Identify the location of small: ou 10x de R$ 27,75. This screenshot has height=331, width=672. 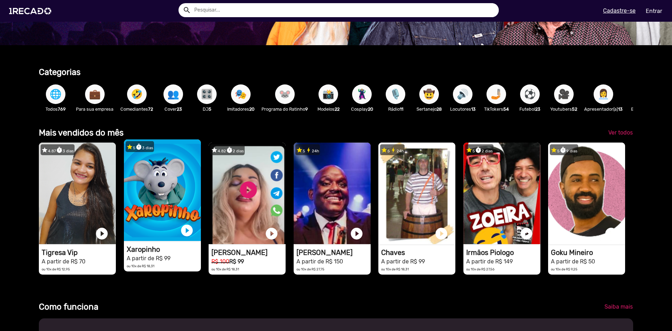
(310, 269).